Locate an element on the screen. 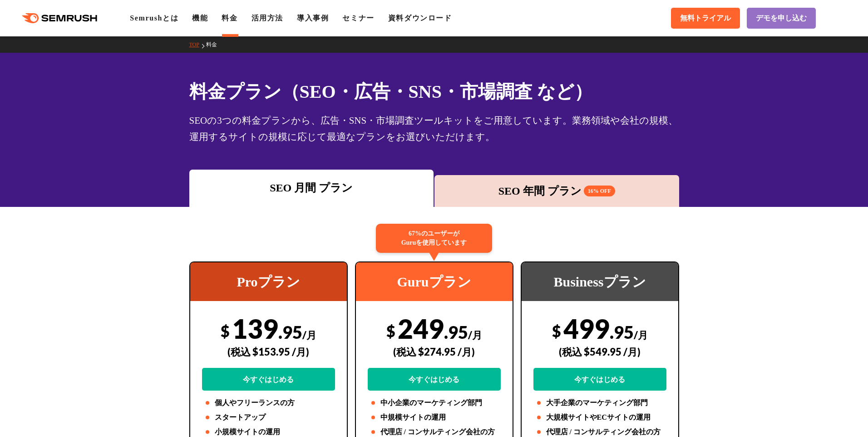  a: 活用方法 is located at coordinates (268, 17).